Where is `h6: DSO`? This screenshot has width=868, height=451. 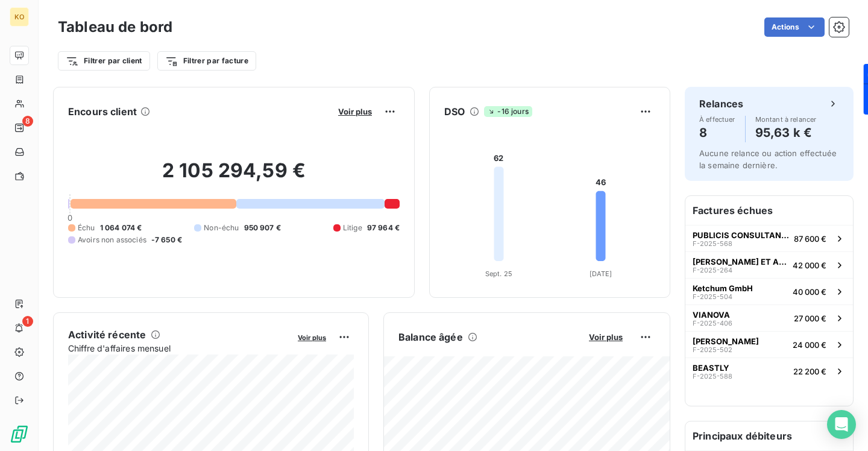 h6: DSO is located at coordinates (455, 111).